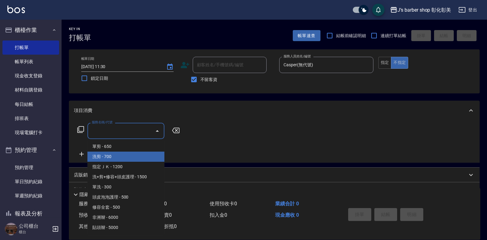  What do you see at coordinates (31, 90) in the screenshot?
I see `a: 材料自購登錄` at bounding box center [31, 90].